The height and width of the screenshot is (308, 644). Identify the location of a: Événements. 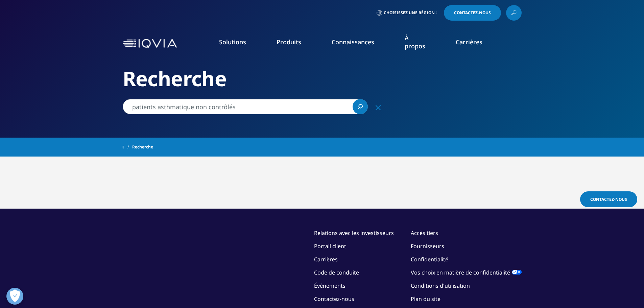
(330, 286).